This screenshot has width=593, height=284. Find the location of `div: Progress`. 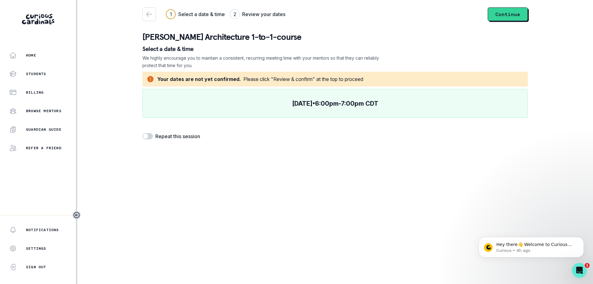

div: Progress is located at coordinates (225, 14).